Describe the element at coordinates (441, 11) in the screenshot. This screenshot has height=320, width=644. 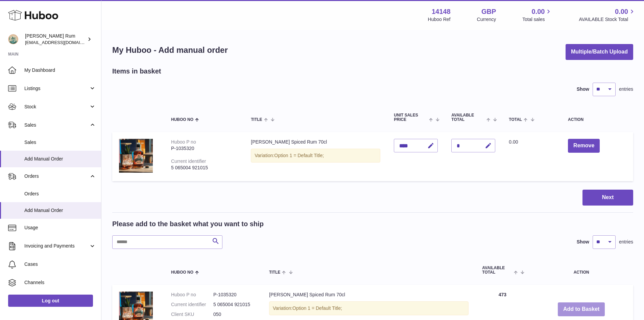
I see `strong: 14148` at that location.